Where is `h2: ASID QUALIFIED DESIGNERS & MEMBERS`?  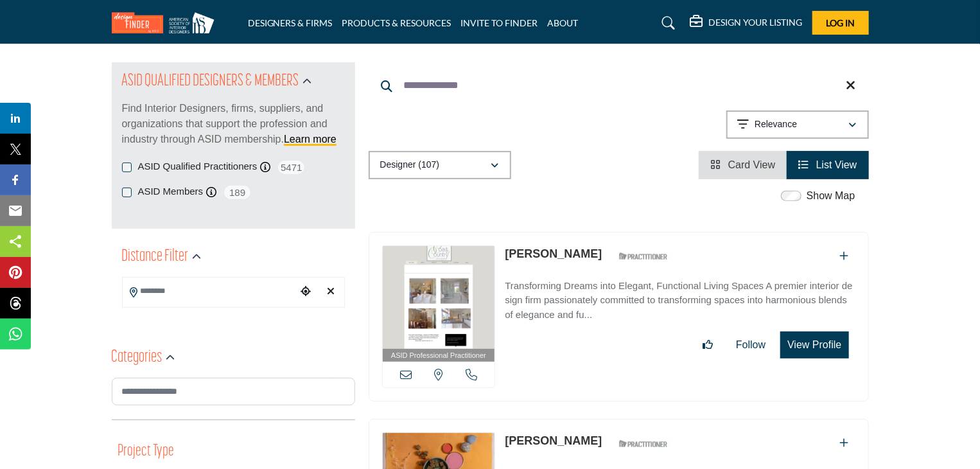 h2: ASID QUALIFIED DESIGNERS & MEMBERS is located at coordinates (211, 82).